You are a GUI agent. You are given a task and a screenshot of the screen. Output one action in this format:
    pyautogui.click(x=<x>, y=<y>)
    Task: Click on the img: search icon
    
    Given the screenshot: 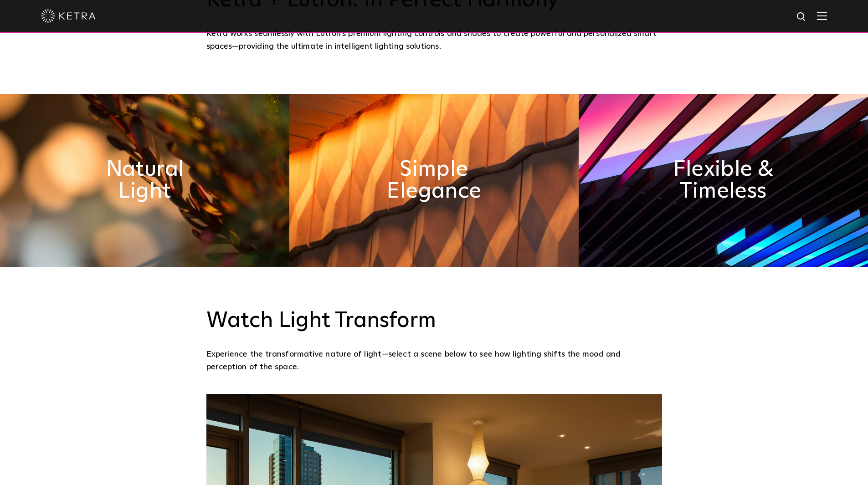 What is the action you would take?
    pyautogui.click(x=802, y=17)
    